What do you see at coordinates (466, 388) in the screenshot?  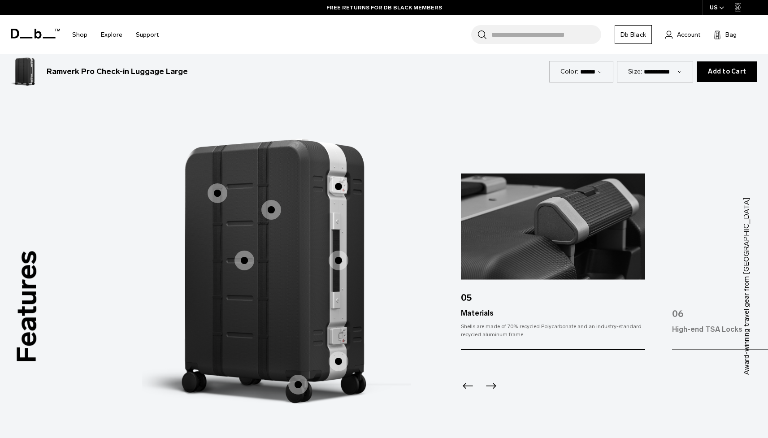 I see `div: Previous slide` at bounding box center [466, 388].